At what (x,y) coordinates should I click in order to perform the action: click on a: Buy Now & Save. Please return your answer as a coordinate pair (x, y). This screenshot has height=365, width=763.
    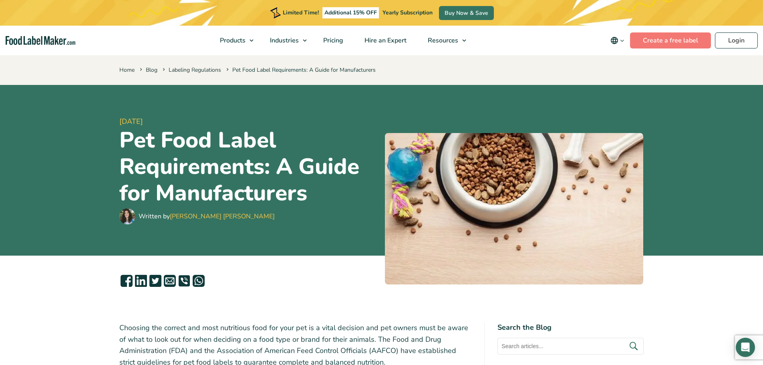
    Looking at the image, I should click on (466, 13).